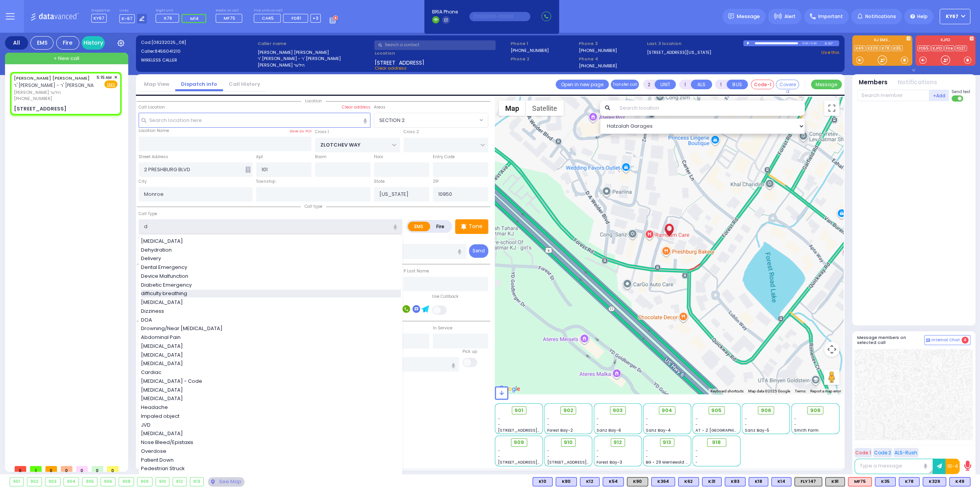 Image resolution: width=980 pixels, height=489 pixels. What do you see at coordinates (542, 482) in the screenshot?
I see `div: K10` at bounding box center [542, 482].